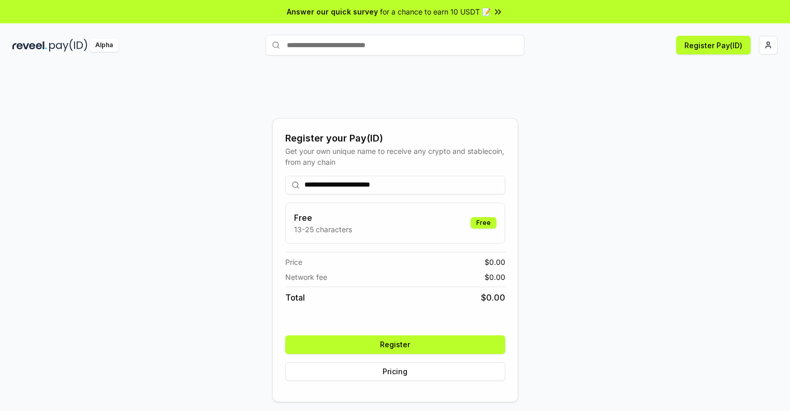  Describe the element at coordinates (295, 297) in the screenshot. I see `span: Total` at that location.